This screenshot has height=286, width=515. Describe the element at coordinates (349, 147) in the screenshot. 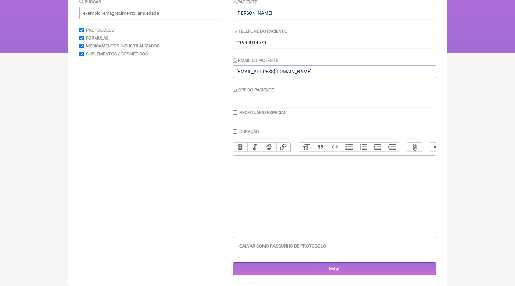

I see `button: Bullets` at that location.